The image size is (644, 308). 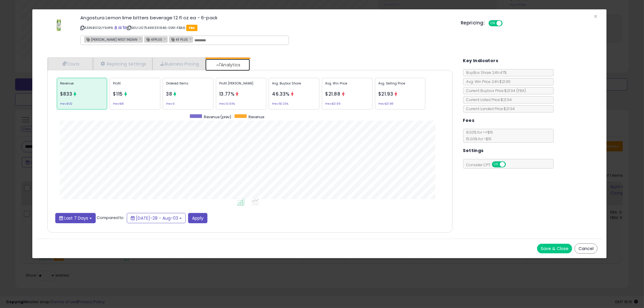 What do you see at coordinates (227, 104) in the screenshot?
I see `small: Prev: 13.93%` at bounding box center [227, 104].